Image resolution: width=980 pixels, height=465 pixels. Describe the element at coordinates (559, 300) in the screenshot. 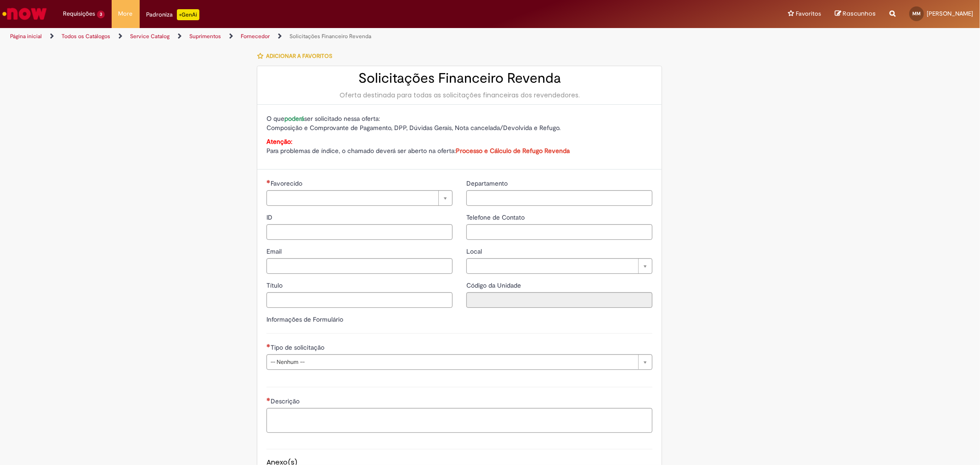

I see `input: Código da Unidade` at that location.